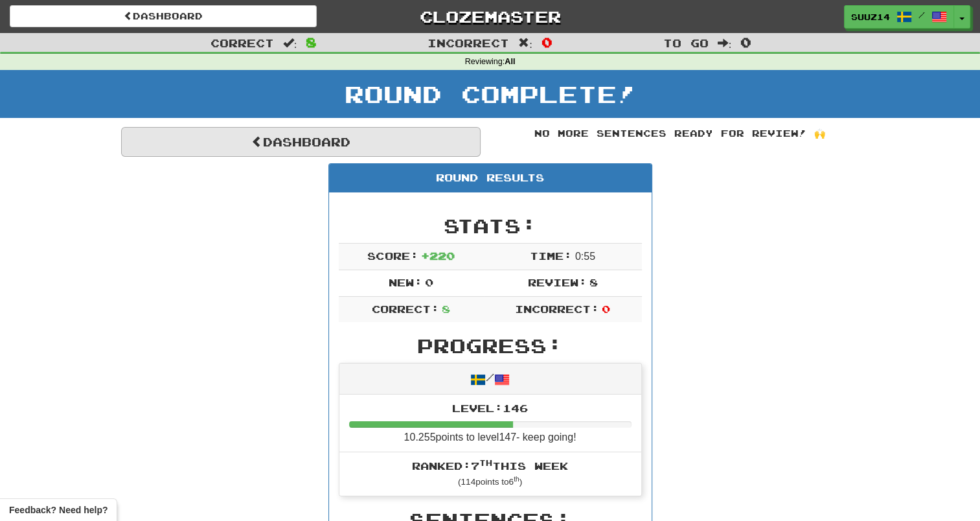 This screenshot has height=521, width=980. I want to click on h1: Round Complete!, so click(490, 94).